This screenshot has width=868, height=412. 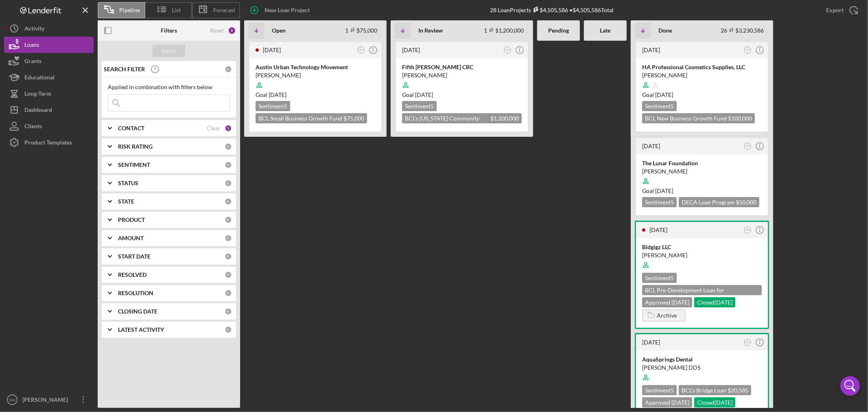 I want to click on button: Dashboard, so click(x=49, y=110).